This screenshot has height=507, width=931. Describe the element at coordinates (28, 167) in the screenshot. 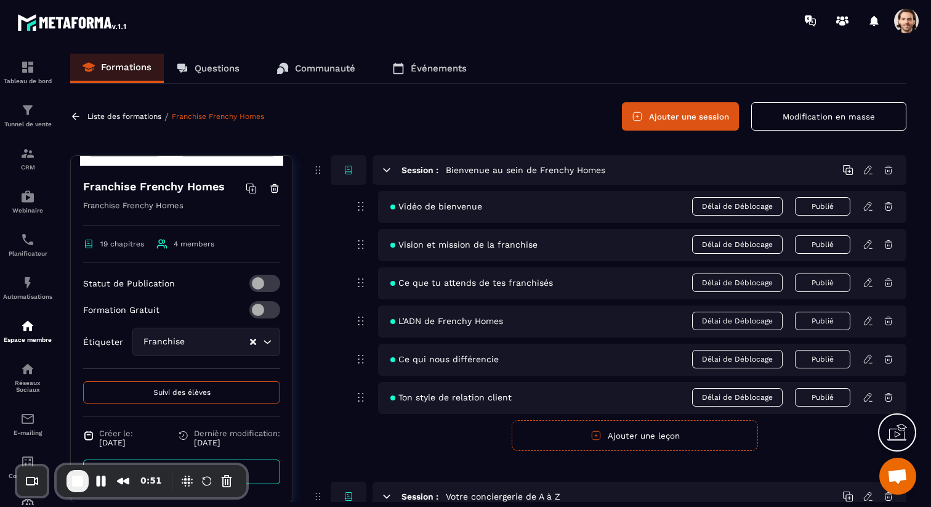

I see `p: CRM` at that location.